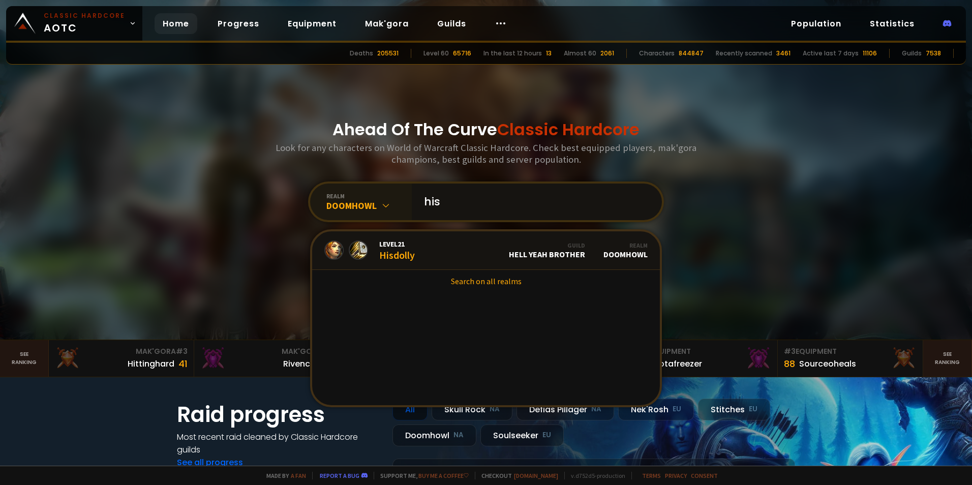 The image size is (972, 485). Describe the element at coordinates (84, 16) in the screenshot. I see `small: Classic Hardcore` at that location.